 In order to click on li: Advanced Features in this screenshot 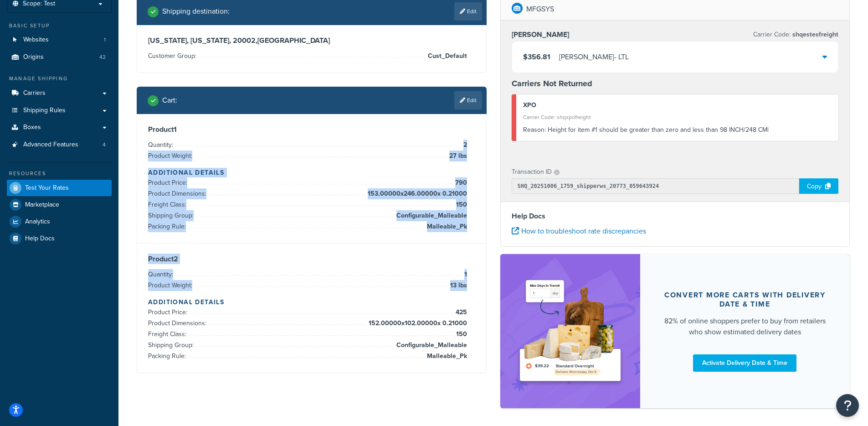, I will do `click(59, 145)`.